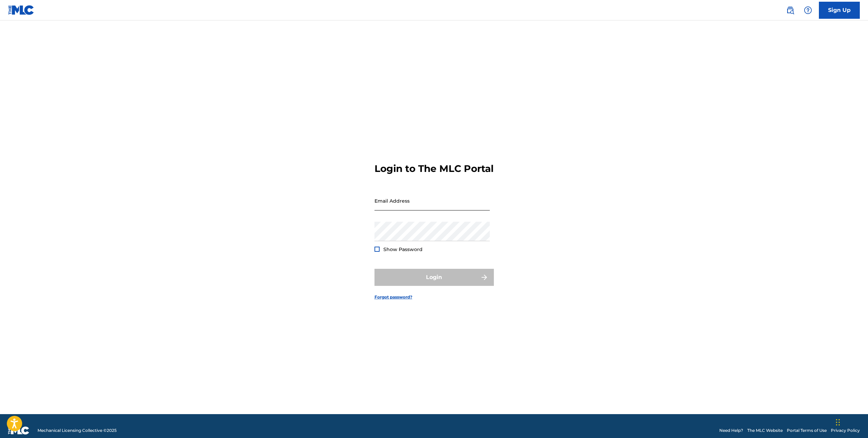 The image size is (868, 438). Describe the element at coordinates (837, 422) in the screenshot. I see `div: Drag` at that location.